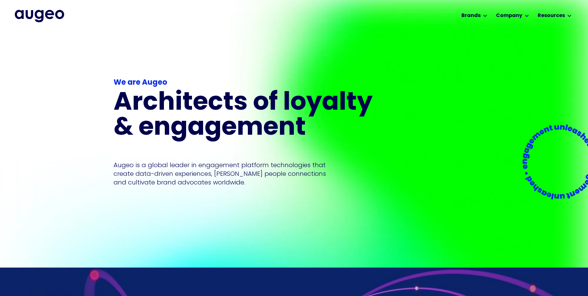 This screenshot has width=588, height=296. I want to click on p: Augeo is a global leader in engagement platform technologies that create data-driven experiences,..., so click(220, 173).